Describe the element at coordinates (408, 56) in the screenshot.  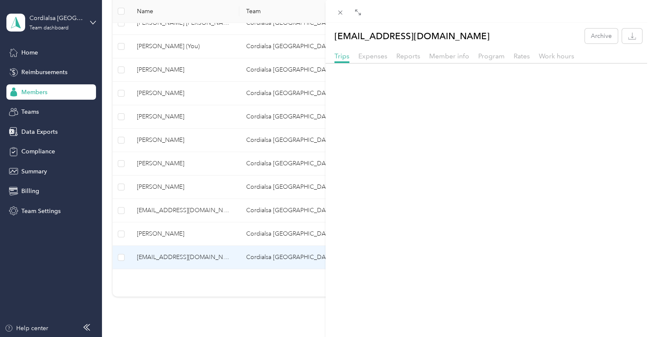
I see `span: Reports` at that location.